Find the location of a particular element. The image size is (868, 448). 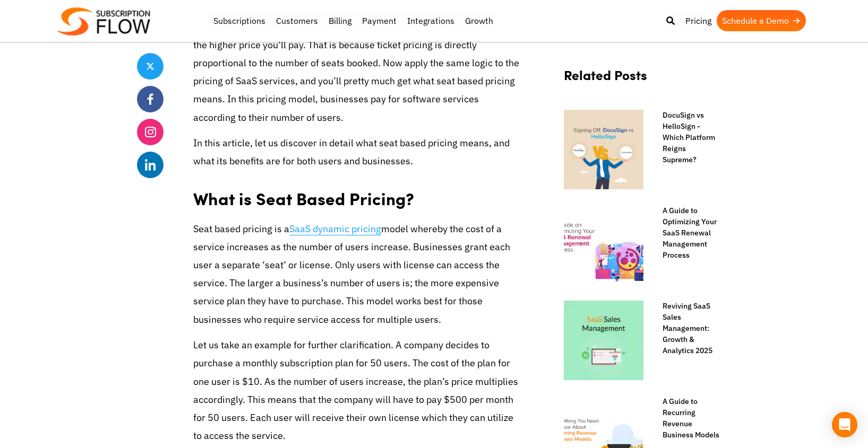

a: Subscriptions is located at coordinates (239, 21).